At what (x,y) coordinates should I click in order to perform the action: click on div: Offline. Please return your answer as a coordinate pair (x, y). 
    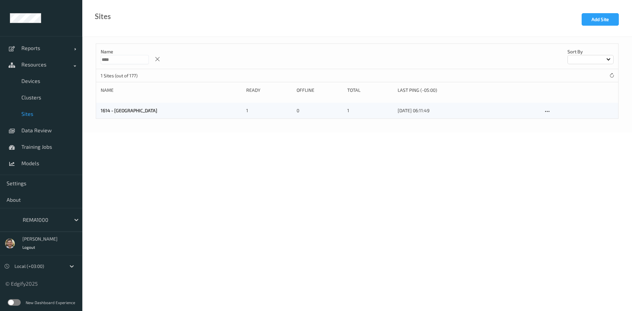
    Looking at the image, I should click on (319, 90).